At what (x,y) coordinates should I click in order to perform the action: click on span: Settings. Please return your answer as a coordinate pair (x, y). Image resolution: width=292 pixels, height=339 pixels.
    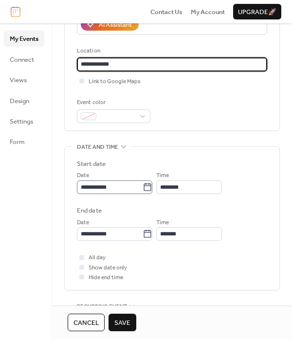
    Looking at the image, I should click on (21, 121).